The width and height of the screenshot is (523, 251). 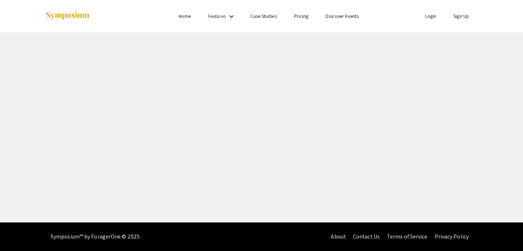 I want to click on a: Features, so click(x=217, y=16).